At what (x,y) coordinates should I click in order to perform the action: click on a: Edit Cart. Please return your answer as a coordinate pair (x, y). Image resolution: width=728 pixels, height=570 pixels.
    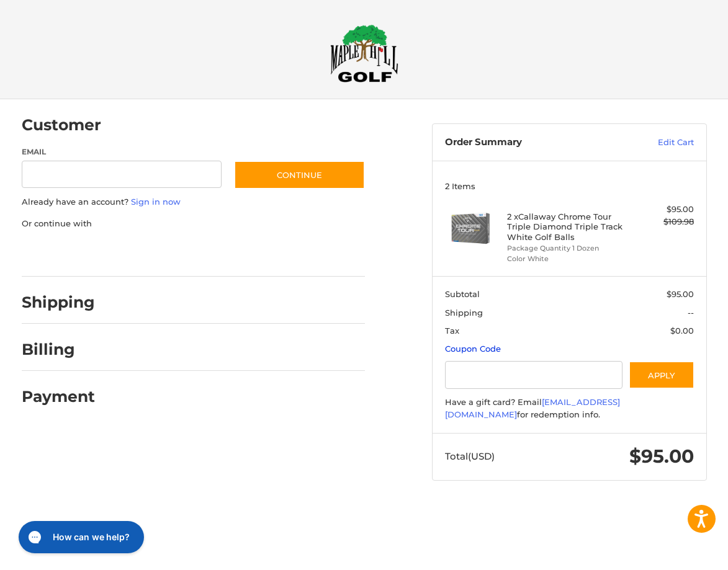
    Looking at the image, I should click on (654, 143).